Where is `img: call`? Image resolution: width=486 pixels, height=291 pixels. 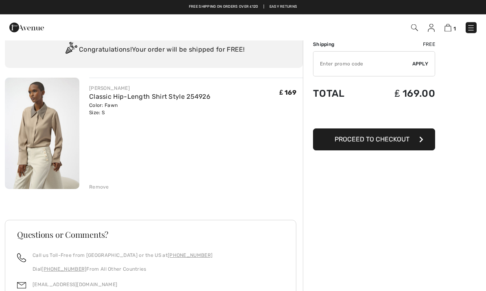
img: call is located at coordinates (22, 258).